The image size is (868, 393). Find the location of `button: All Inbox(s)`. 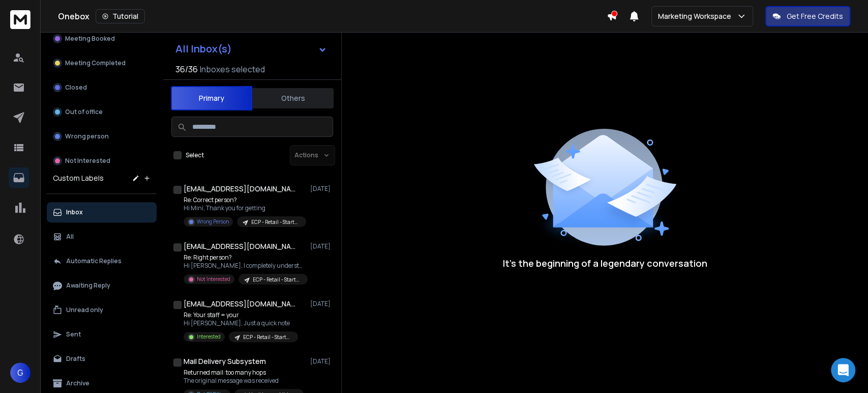

button: All Inbox(s) is located at coordinates (251, 49).